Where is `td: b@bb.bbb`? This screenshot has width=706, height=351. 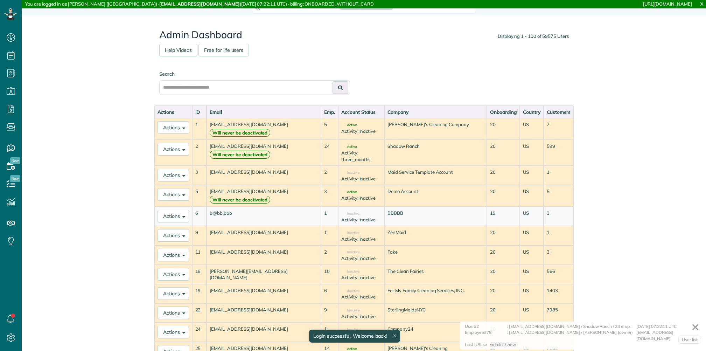 td: b@bb.bbb is located at coordinates (264, 216).